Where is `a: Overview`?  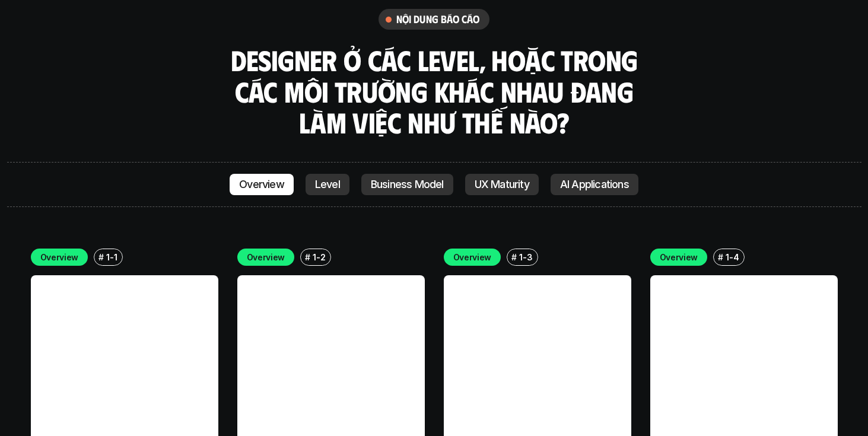 a: Overview is located at coordinates (261, 184).